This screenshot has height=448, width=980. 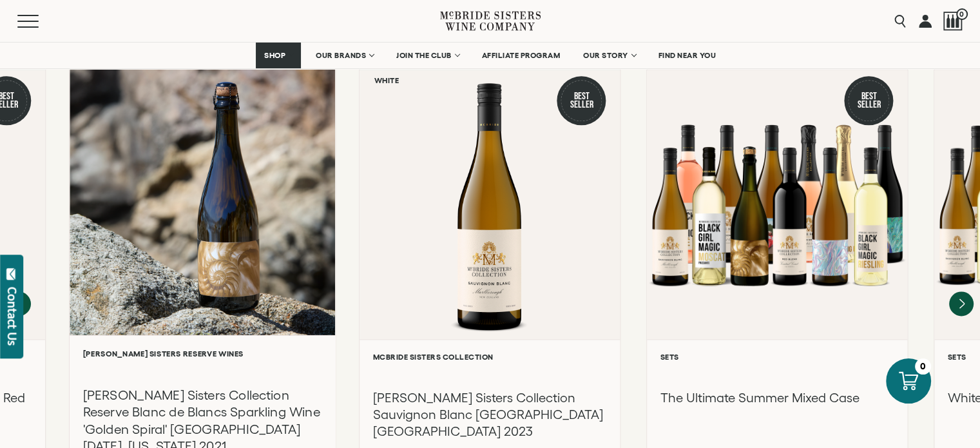 I want to click on a: OUR STORY, so click(x=609, y=56).